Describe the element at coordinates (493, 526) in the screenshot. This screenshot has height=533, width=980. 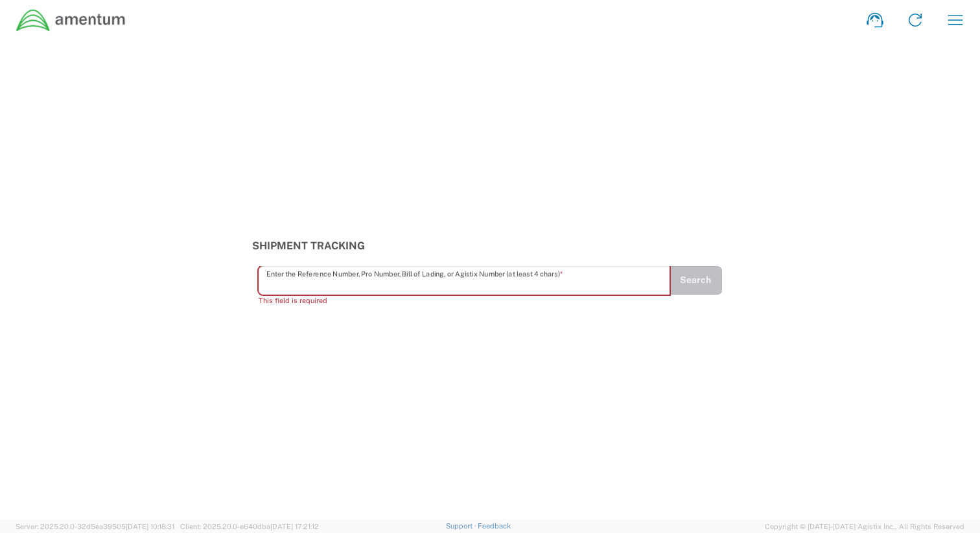
I see `a: Feedback` at that location.